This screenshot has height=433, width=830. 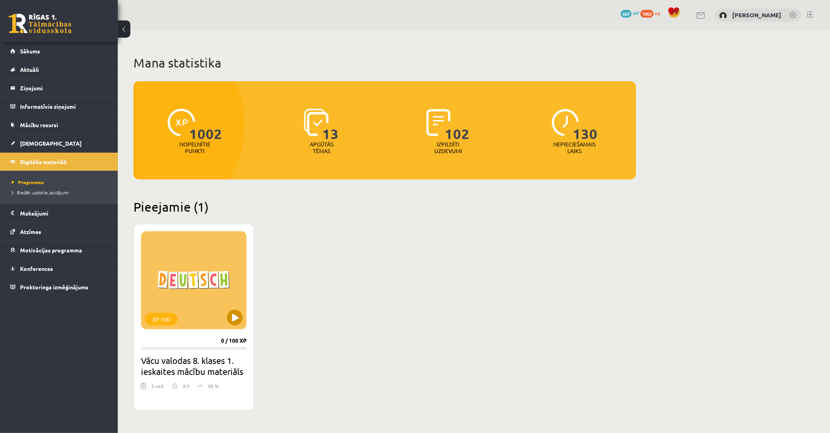 I want to click on span: Konferences, so click(x=37, y=269).